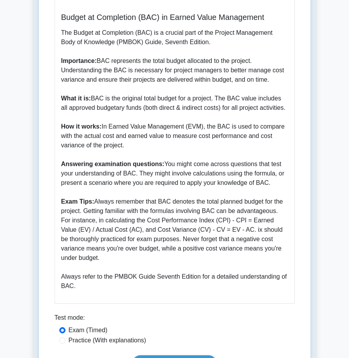  I want to click on label: Exam (Timed), so click(88, 330).